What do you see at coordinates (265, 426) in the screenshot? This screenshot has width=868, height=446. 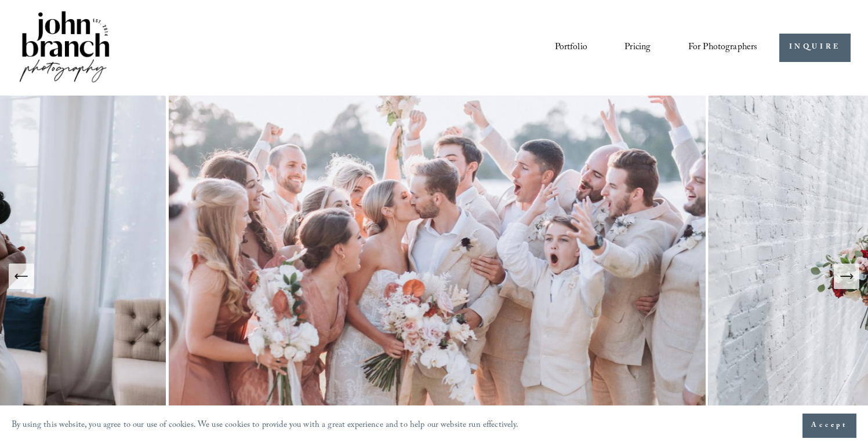 I see `p: By using this website, you agree to our use of cookies. We use cookies to provide you with a grea...` at bounding box center [265, 426].